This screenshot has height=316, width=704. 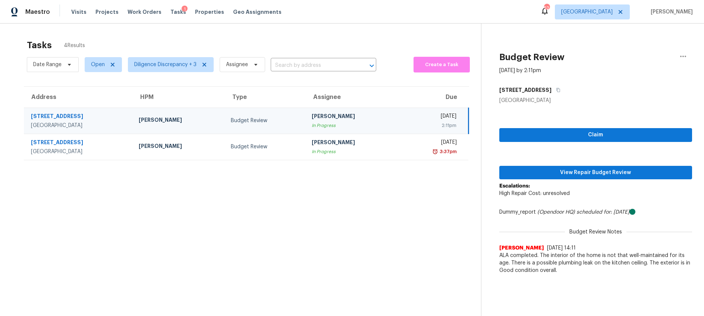 I want to click on span: Budget Review Notes, so click(x=596, y=232).